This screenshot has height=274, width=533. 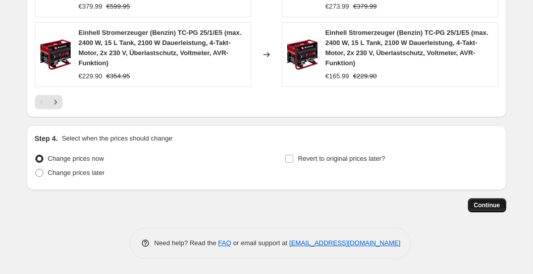 I want to click on div: €379.99, so click(x=90, y=7).